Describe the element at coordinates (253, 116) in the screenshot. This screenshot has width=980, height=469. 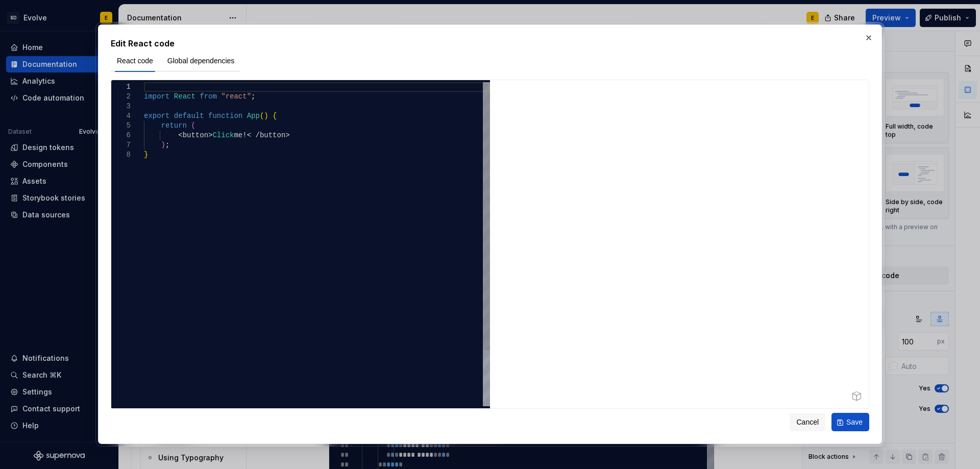
I see `span: App` at that location.